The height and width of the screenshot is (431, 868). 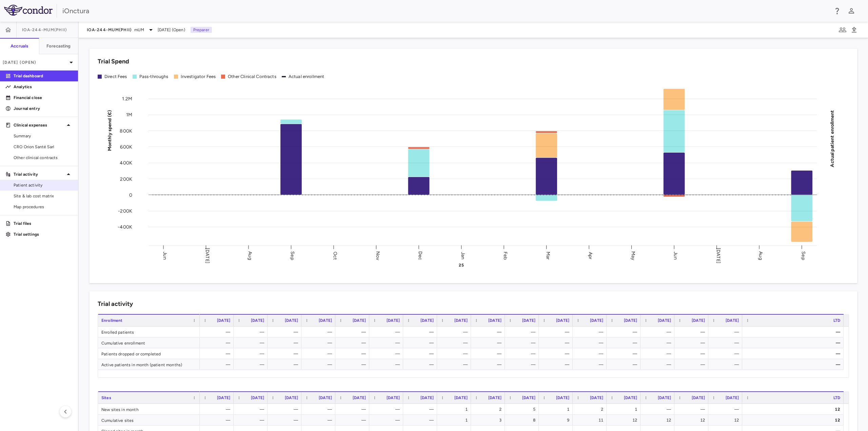 What do you see at coordinates (292, 255) in the screenshot?
I see `text: Sep` at bounding box center [292, 255].